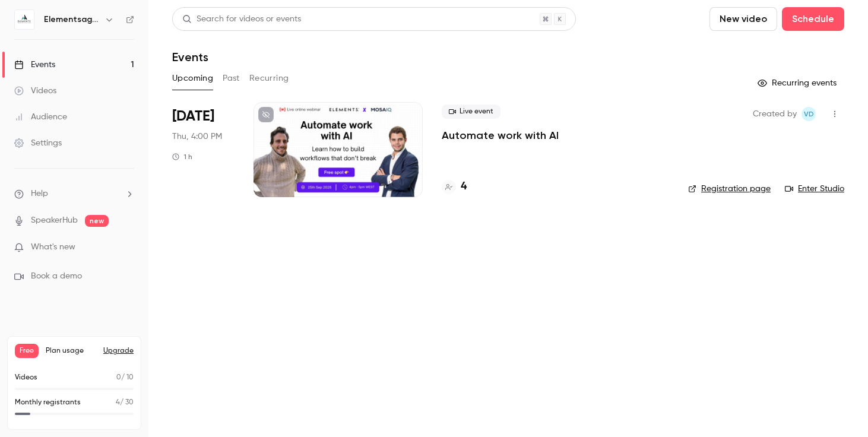 The height and width of the screenshot is (437, 868). I want to click on a: Automate work with AI, so click(500, 135).